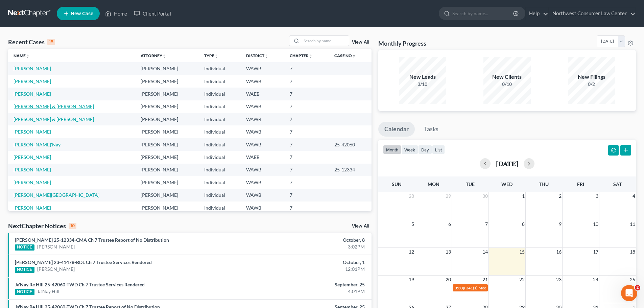 This screenshot has width=644, height=308. Describe the element at coordinates (632, 252) in the screenshot. I see `span: 18` at that location.